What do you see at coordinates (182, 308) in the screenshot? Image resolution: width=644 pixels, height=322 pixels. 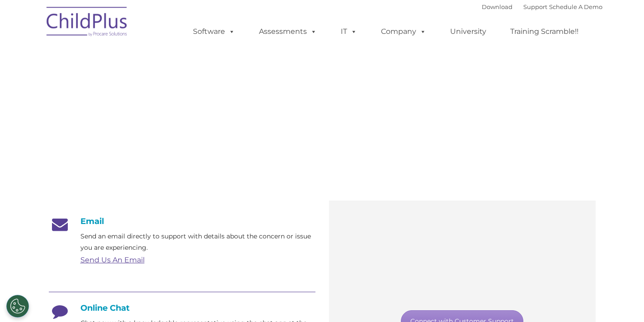 I see `h4: Online Chat` at bounding box center [182, 308].